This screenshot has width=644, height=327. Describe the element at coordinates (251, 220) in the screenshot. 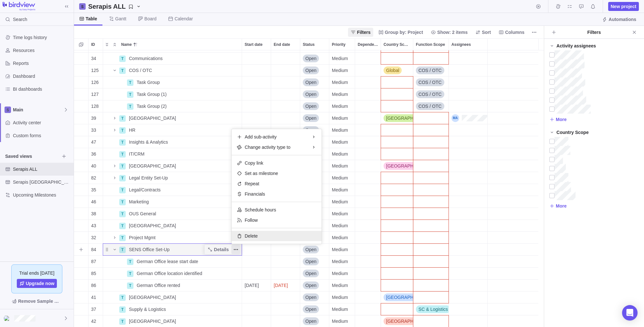

I see `span: Follow` at that location.